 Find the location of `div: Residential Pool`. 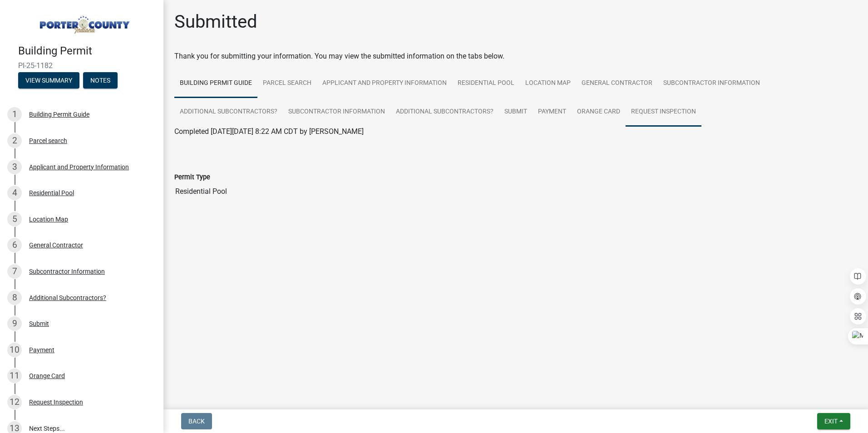

div: Residential Pool is located at coordinates (51, 193).